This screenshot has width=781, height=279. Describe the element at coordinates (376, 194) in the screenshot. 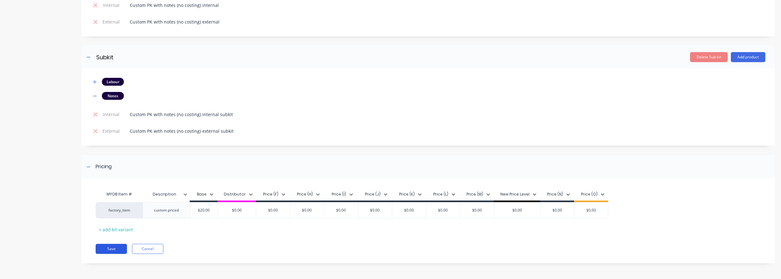

I see `button: Price (J)` at that location.